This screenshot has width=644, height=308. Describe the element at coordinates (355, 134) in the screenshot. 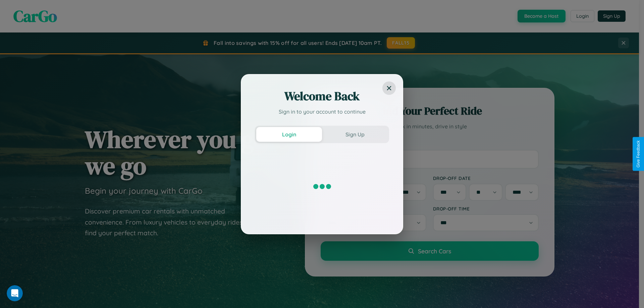

I see `button: Sign Up` at that location.